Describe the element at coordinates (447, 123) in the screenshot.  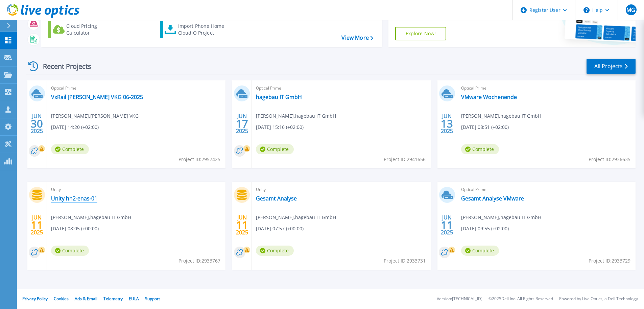
I see `span: 13` at that location.